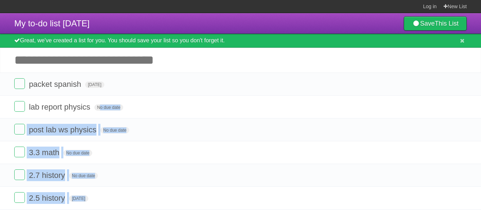 The image size is (481, 216). What do you see at coordinates (435, 23) in the screenshot?
I see `a: SaveThis List` at bounding box center [435, 23].